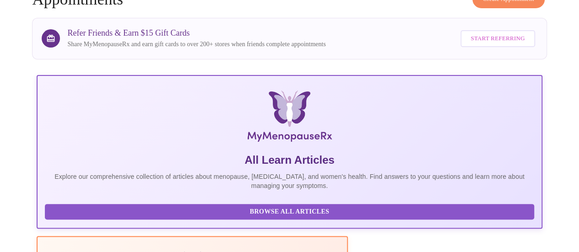 The image size is (579, 252). What do you see at coordinates (498, 38) in the screenshot?
I see `span: Start Referring` at bounding box center [498, 38].